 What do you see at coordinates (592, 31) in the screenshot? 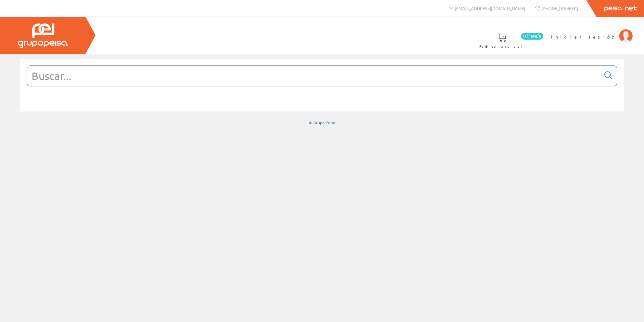
I see `a: Iniciar sesión` at bounding box center [592, 31].